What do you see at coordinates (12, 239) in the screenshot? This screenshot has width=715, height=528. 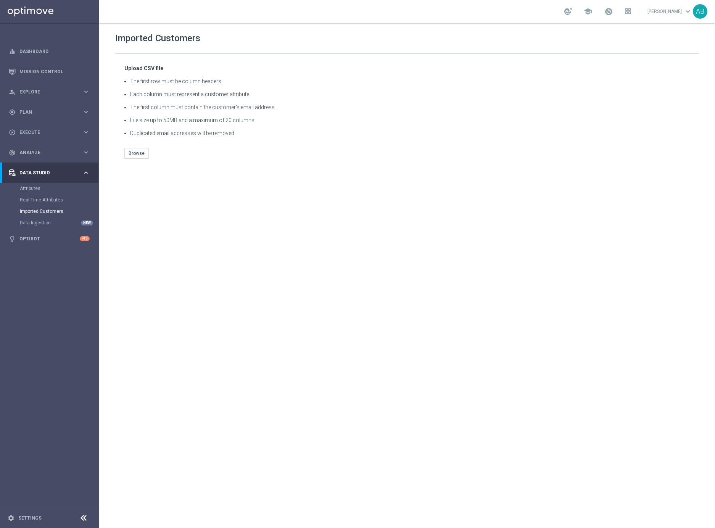 I see `i: lightbulb` at bounding box center [12, 239].